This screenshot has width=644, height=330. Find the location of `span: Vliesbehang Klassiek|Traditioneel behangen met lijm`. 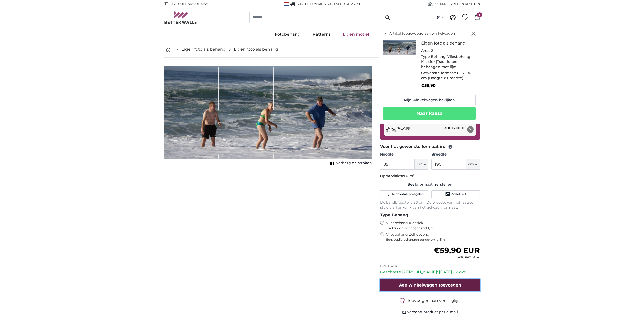

span: Vliesbehang Klassiek|Traditioneel behangen met lijm is located at coordinates (446, 62).